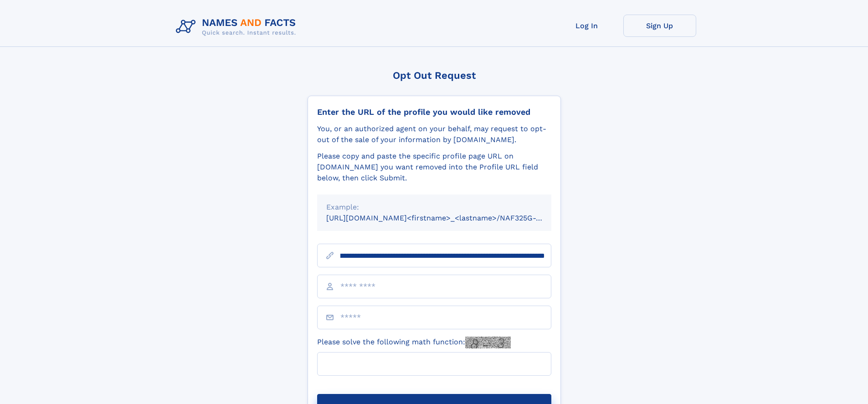 Image resolution: width=868 pixels, height=404 pixels. What do you see at coordinates (434, 112) in the screenshot?
I see `div: Enter the URL of the profile you would like removed` at bounding box center [434, 112].